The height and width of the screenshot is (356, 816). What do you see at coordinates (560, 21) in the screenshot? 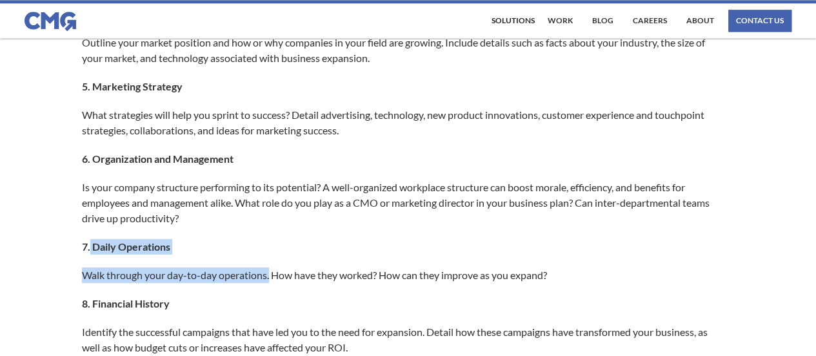
I see `a: work` at bounding box center [560, 21].